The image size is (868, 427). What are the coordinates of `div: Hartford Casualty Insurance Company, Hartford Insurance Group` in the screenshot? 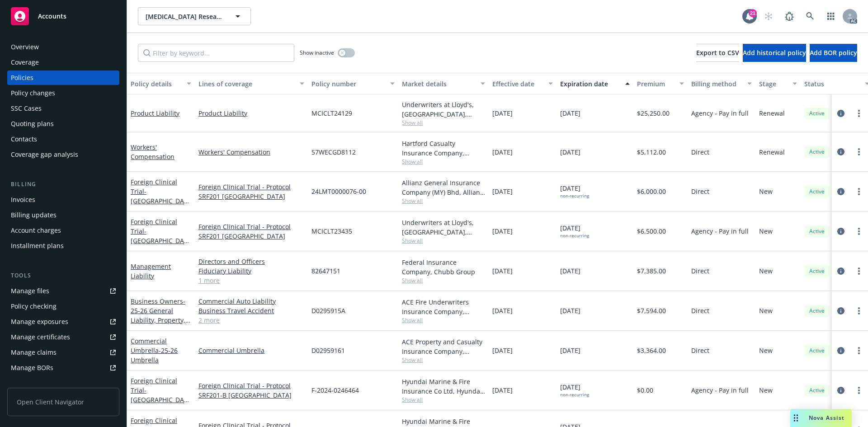 It's located at (444, 148).